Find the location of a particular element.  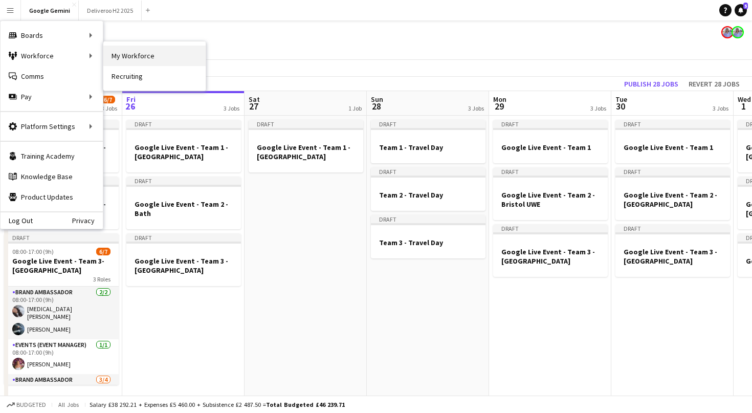

div: Pay is located at coordinates (52, 97).